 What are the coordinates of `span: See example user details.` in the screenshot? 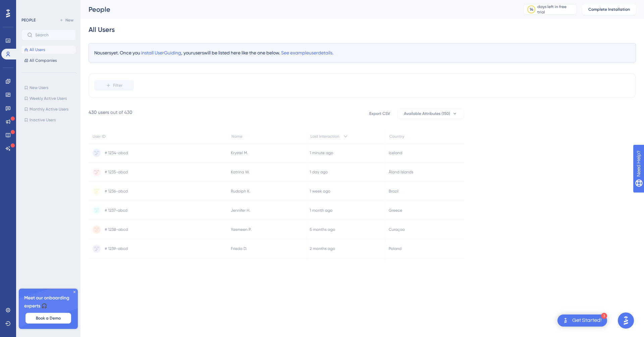 It's located at (307, 53).